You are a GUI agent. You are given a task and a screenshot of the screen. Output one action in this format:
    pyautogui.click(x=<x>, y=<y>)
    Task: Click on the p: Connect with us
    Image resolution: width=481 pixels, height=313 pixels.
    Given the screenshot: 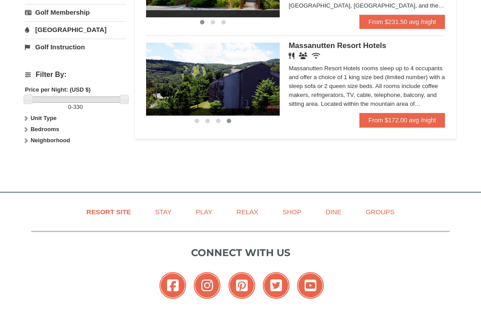 What is the action you would take?
    pyautogui.click(x=240, y=253)
    